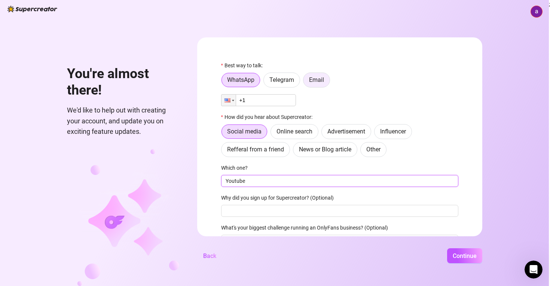 Image resolution: width=550 pixels, height=286 pixels. I want to click on span: Email, so click(317, 80).